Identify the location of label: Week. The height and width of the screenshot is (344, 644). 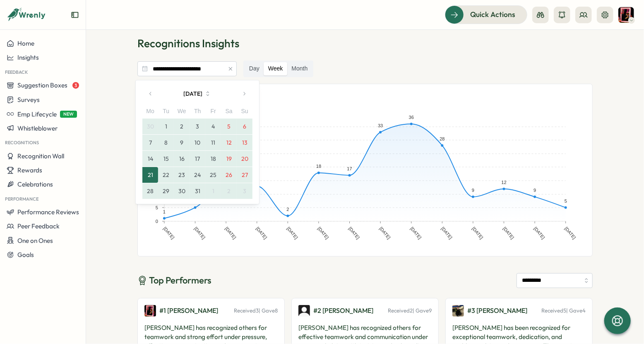
(275, 68).